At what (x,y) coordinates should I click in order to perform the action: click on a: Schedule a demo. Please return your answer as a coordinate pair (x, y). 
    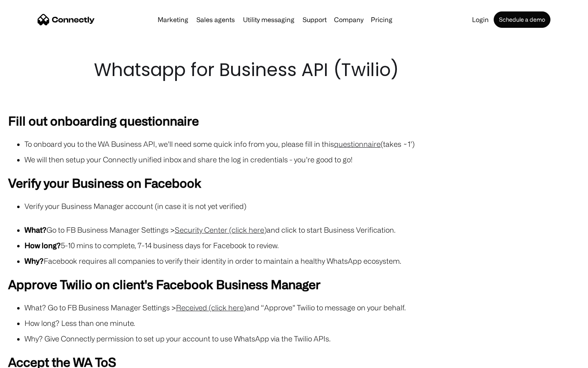
    Looking at the image, I should click on (522, 20).